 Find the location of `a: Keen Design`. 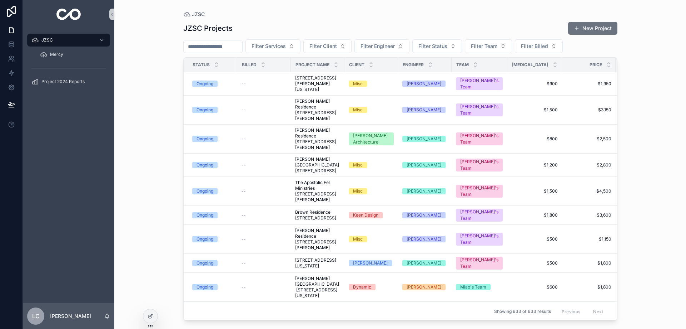

a: Keen Design is located at coordinates (371, 215).